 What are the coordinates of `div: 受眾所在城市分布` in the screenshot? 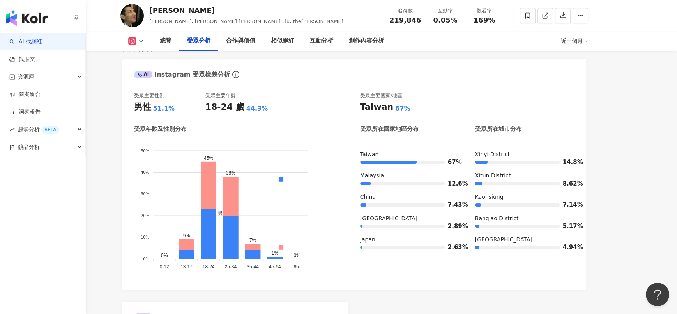 It's located at (499, 129).